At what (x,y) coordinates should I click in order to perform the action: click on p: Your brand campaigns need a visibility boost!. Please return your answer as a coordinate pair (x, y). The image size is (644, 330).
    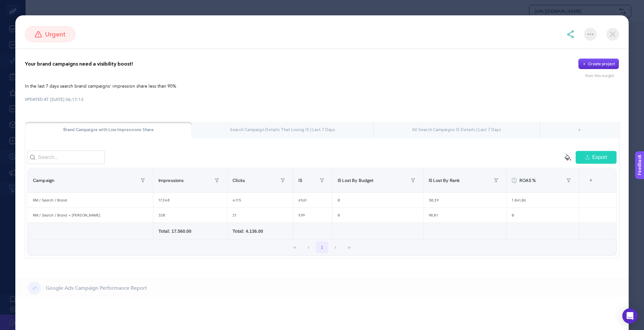
    Looking at the image, I should click on (79, 64).